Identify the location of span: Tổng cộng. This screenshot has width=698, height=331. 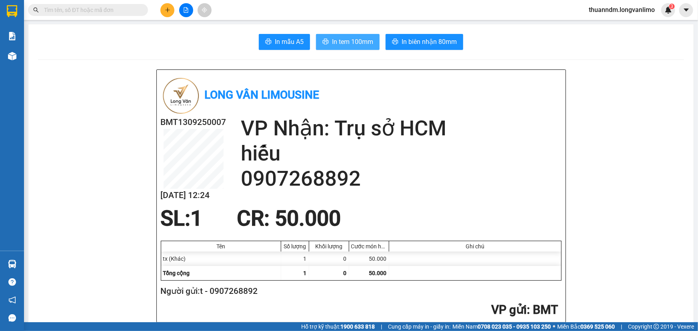
(176, 273).